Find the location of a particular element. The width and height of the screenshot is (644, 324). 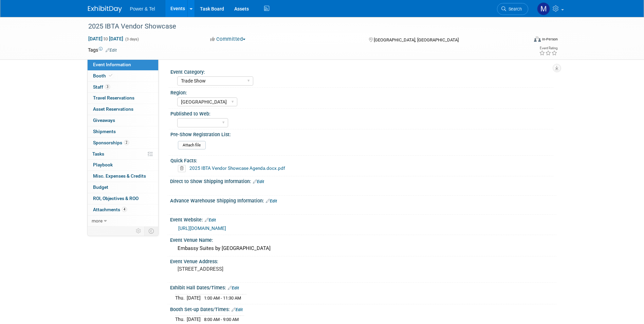

a: Asset Reservations is located at coordinates (123, 110).